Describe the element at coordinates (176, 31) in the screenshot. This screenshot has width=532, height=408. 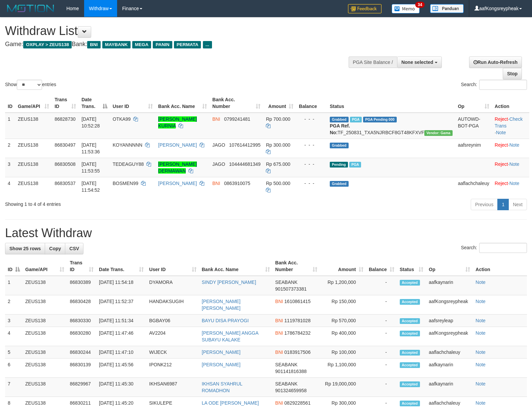
I see `h1: Withdraw List` at that location.